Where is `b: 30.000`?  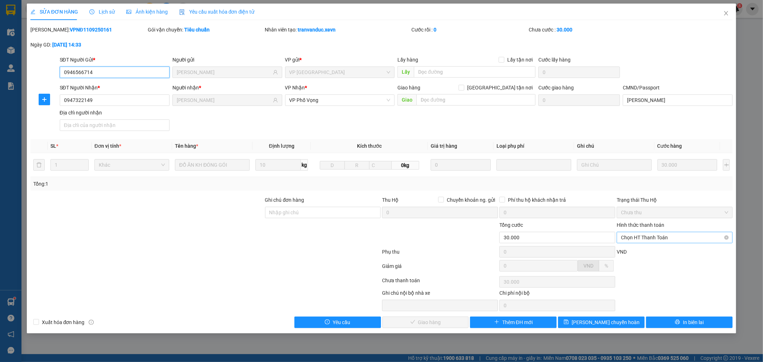 b: 30.000 is located at coordinates (564, 30).